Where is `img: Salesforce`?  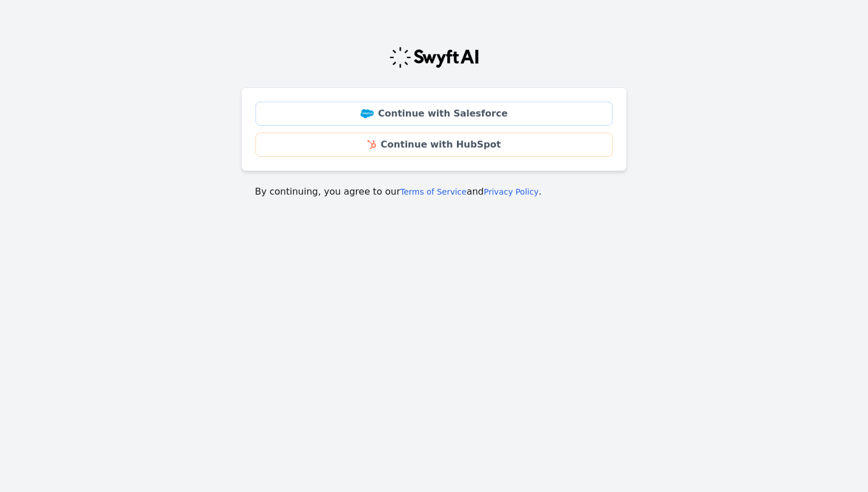 img: Salesforce is located at coordinates (366, 114).